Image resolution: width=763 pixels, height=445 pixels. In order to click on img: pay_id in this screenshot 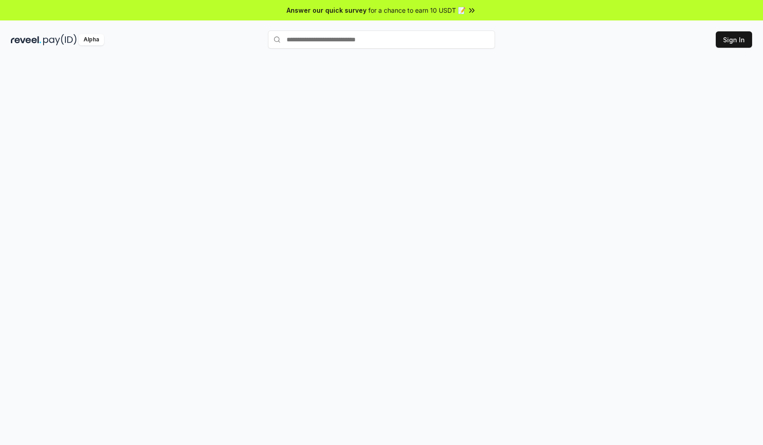, I will do `click(60, 40)`.